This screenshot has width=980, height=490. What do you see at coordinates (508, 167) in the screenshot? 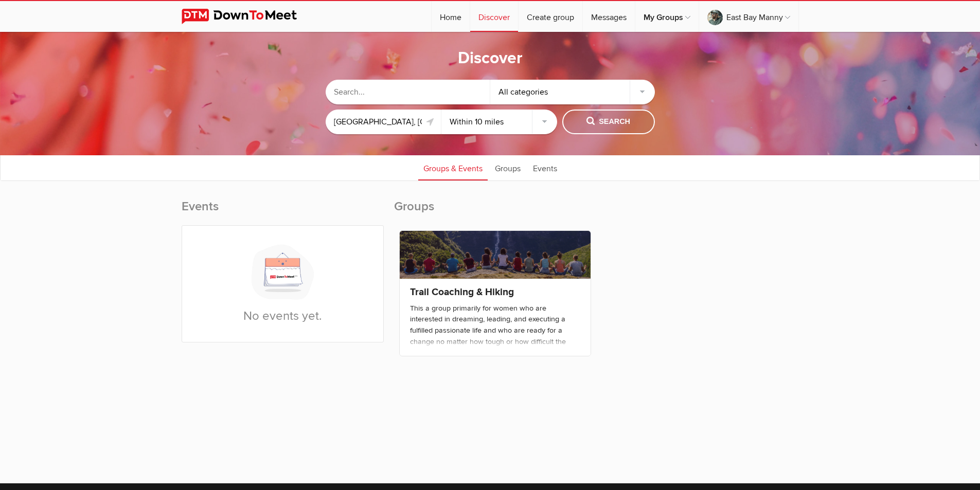
I see `a: Groups` at bounding box center [508, 167].